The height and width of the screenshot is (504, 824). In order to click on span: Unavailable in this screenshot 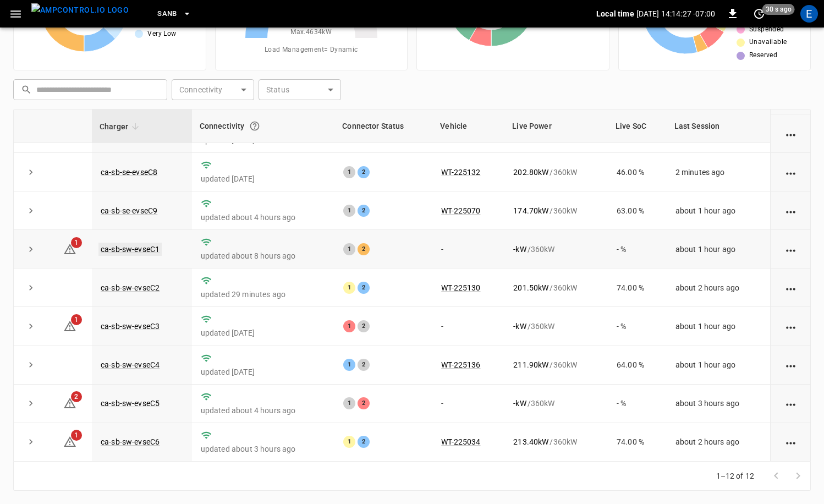, I will do `click(767, 42)`.